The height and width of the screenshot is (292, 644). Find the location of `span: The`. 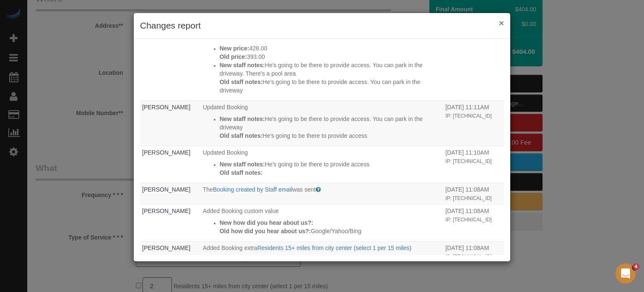

span: The is located at coordinates (208, 189).